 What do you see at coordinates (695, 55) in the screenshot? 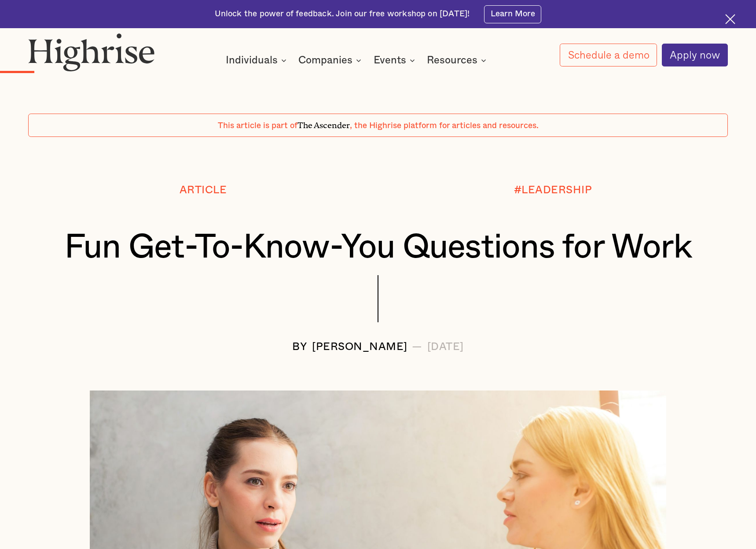
I see `a: Apply now` at bounding box center [695, 55].